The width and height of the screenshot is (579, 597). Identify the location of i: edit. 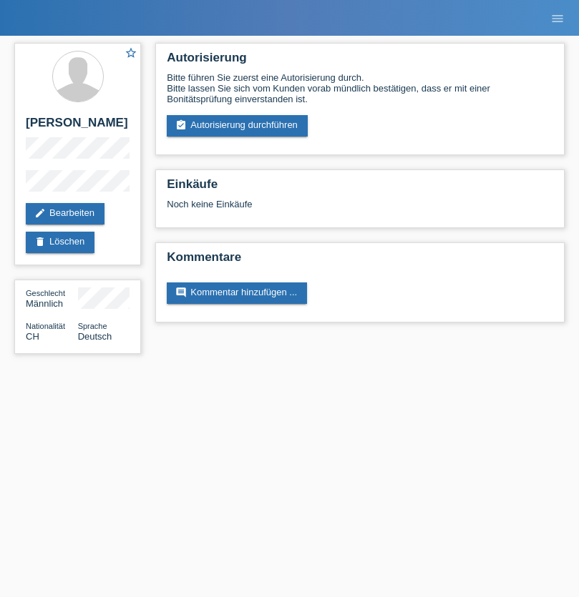
(40, 213).